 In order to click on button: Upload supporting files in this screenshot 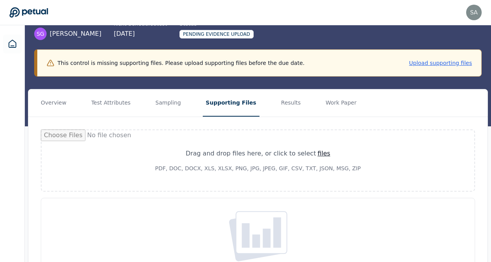, I will do `click(440, 63)`.